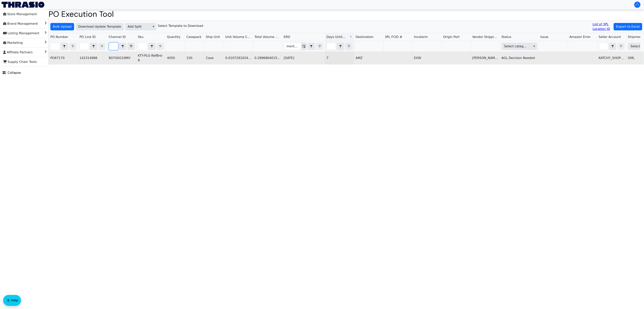  Describe the element at coordinates (62, 27) in the screenshot. I see `button: Bulk Upload` at that location.